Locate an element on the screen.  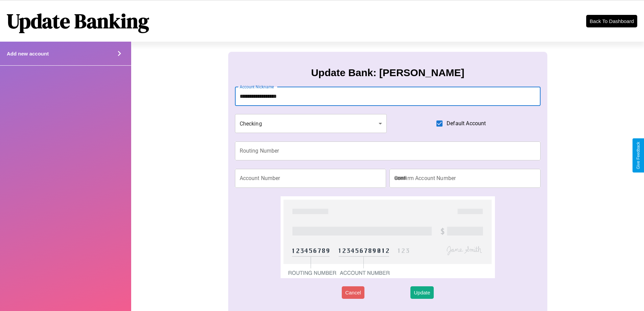
img: check is located at coordinates (387, 237).